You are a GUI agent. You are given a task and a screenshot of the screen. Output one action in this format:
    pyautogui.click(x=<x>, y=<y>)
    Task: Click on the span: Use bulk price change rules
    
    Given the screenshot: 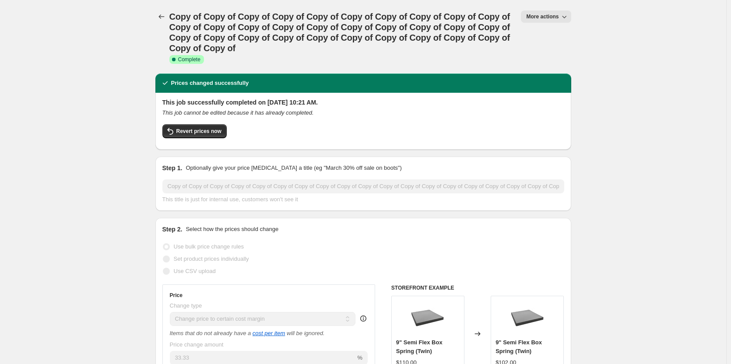 What is the action you would take?
    pyautogui.click(x=209, y=246)
    